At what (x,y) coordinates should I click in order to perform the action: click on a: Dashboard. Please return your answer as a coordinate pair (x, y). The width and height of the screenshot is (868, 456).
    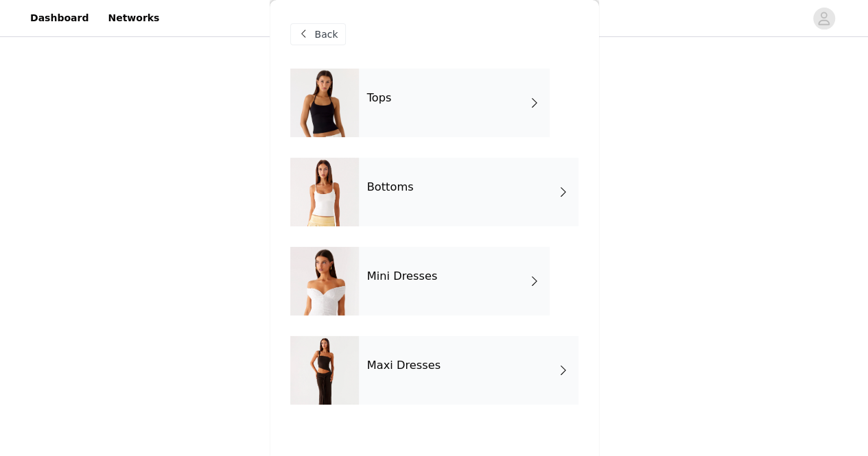
    Looking at the image, I should click on (59, 18).